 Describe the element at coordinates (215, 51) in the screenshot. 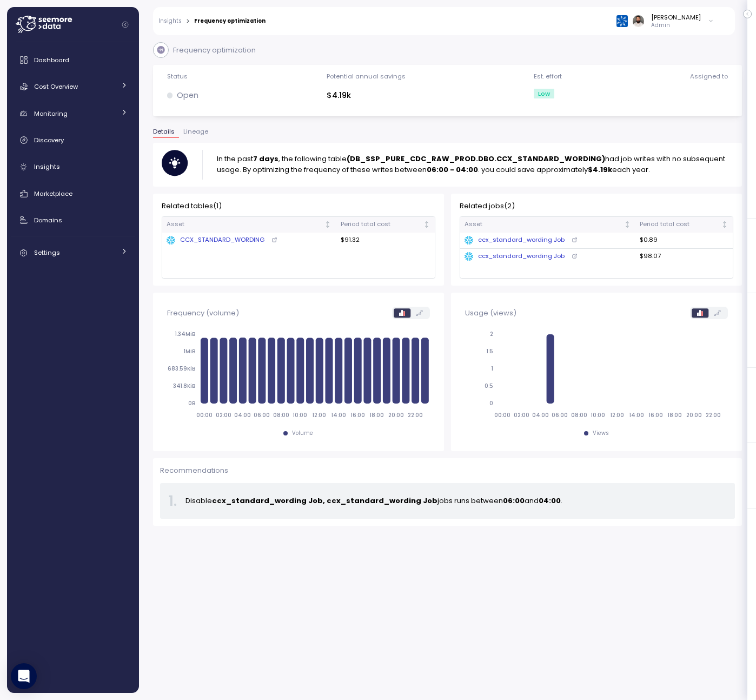

I see `p: Frequency optimization` at that location.